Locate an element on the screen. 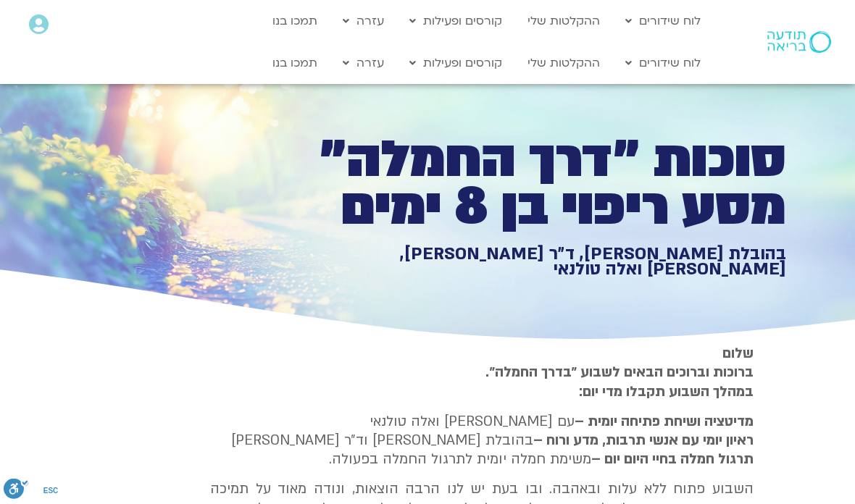  img: תודעה בריאה is located at coordinates (800, 42).